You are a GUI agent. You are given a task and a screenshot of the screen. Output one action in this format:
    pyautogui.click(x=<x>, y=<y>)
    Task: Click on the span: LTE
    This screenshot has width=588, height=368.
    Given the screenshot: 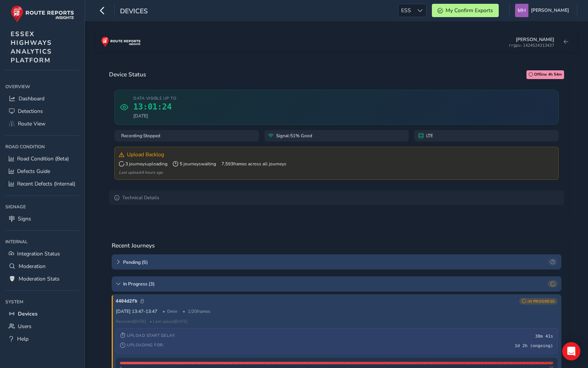 What is the action you would take?
    pyautogui.click(x=429, y=135)
    